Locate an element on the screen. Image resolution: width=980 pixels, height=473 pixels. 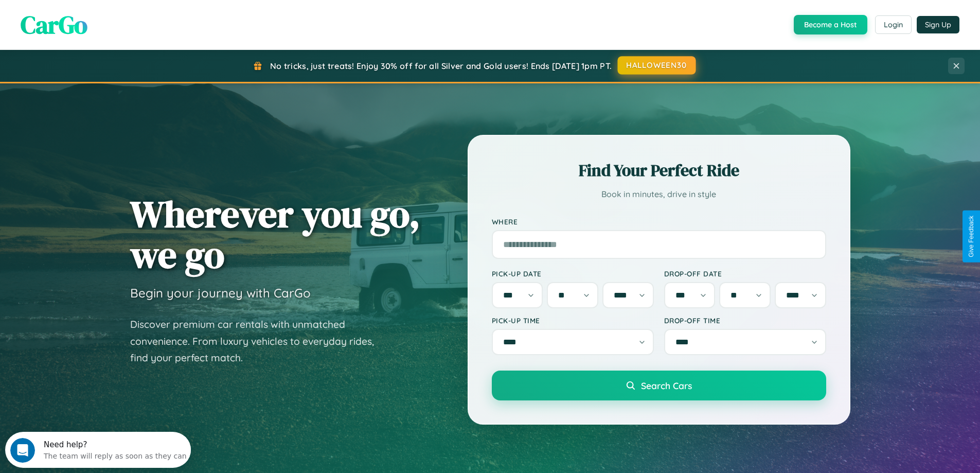
h1: Wherever you go, we go is located at coordinates (275, 234).